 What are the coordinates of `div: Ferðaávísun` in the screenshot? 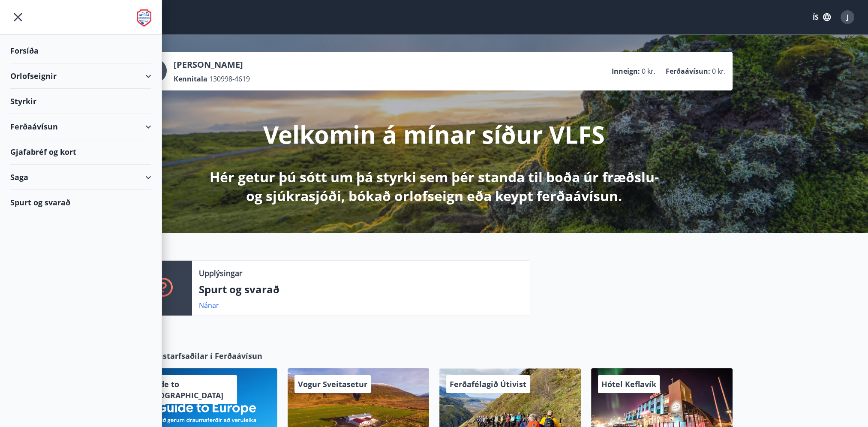 It's located at (80, 127).